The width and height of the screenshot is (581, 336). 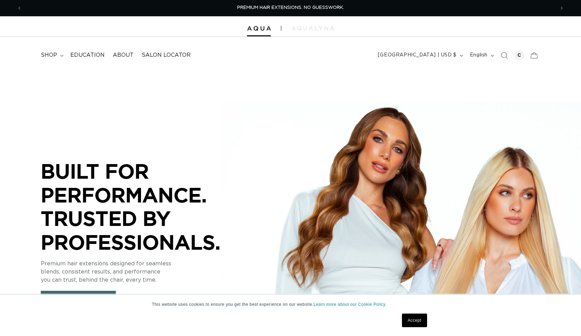 I want to click on span: shop, so click(x=49, y=55).